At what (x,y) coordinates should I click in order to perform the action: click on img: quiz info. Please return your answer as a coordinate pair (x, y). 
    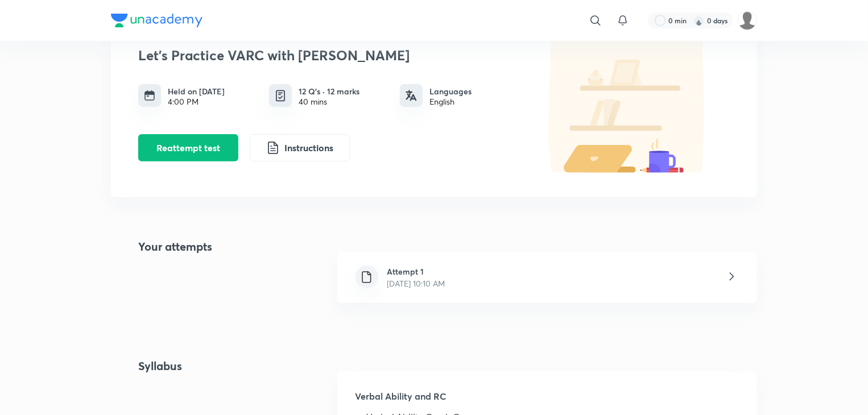
    Looking at the image, I should click on (280, 96).